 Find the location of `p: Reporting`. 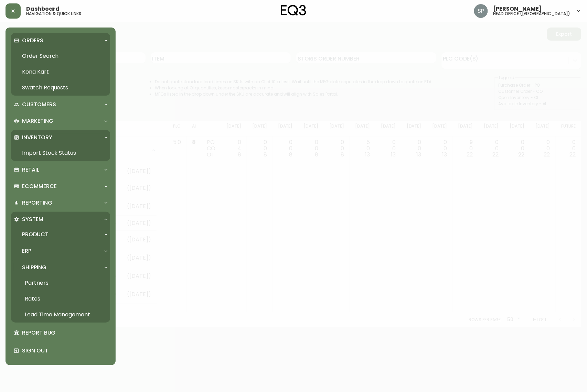

p: Reporting is located at coordinates (37, 203).